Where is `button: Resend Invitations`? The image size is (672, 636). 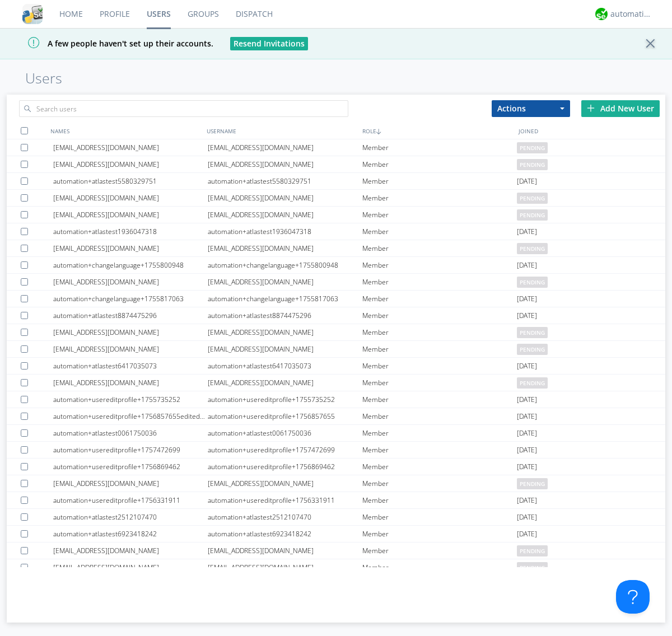 button: Resend Invitations is located at coordinates (269, 44).